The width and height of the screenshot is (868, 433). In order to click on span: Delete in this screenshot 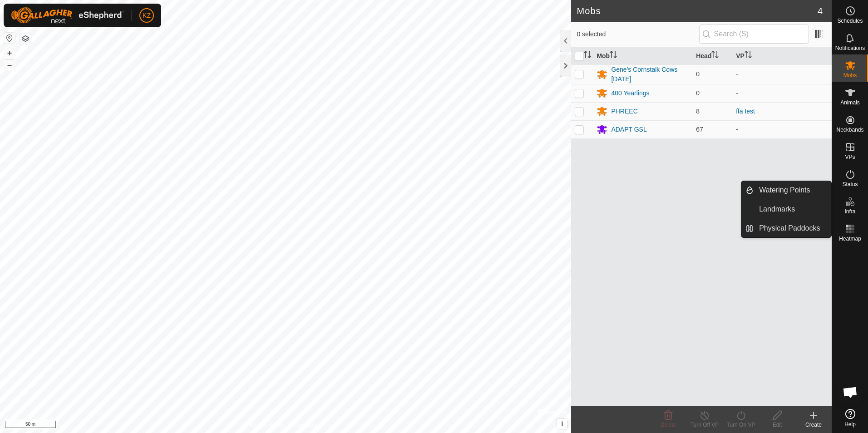, I will do `click(668, 425)`.